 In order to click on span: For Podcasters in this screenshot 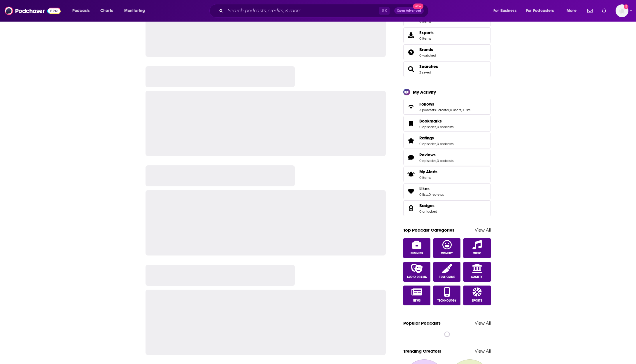, I will do `click(540, 11)`.